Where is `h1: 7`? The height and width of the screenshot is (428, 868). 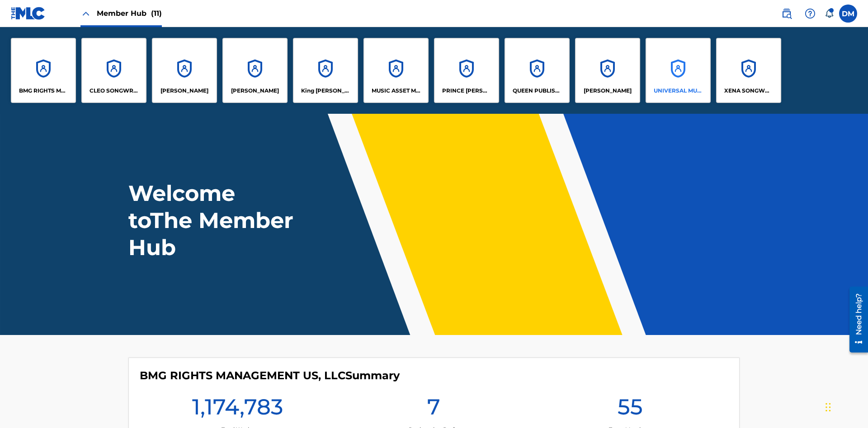 h1: 7 is located at coordinates (433, 410).